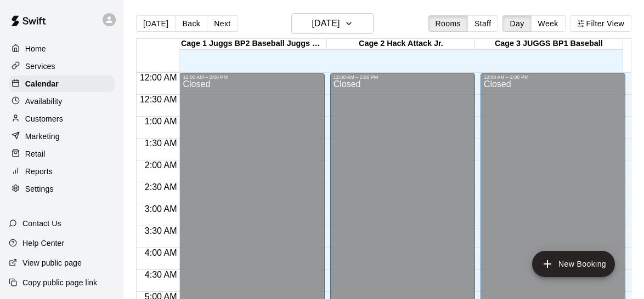 The width and height of the screenshot is (644, 299). I want to click on div: Services, so click(61, 66).